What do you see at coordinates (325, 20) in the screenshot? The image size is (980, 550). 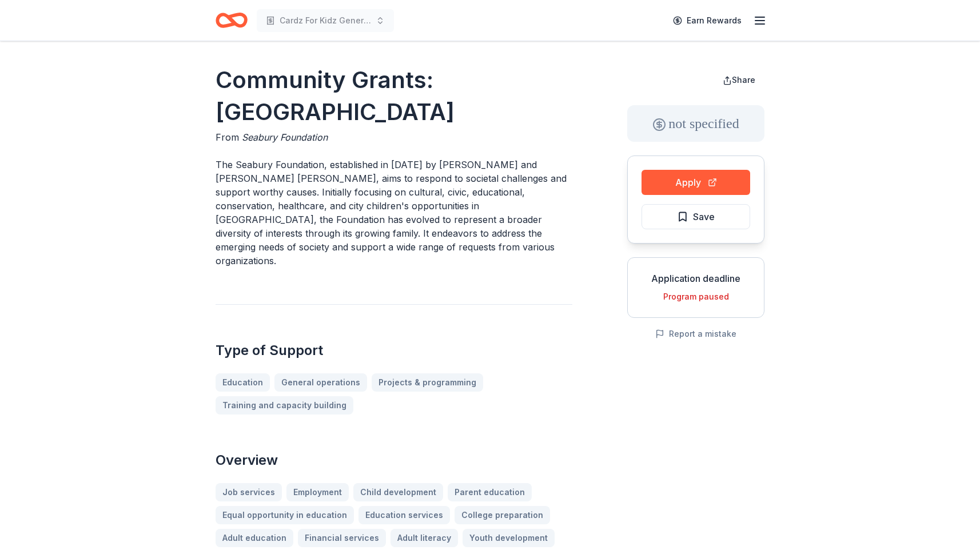 I see `span: Cardz For Kidz General Operations & Program Support` at bounding box center [325, 20].